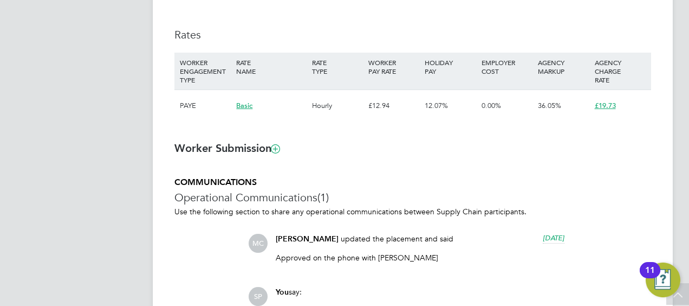  Describe the element at coordinates (258, 243) in the screenshot. I see `span: MC` at that location.